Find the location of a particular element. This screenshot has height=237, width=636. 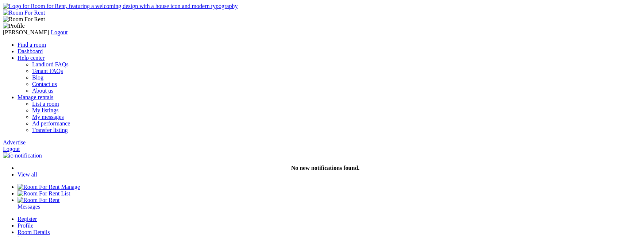

a: My messages is located at coordinates (48, 117).